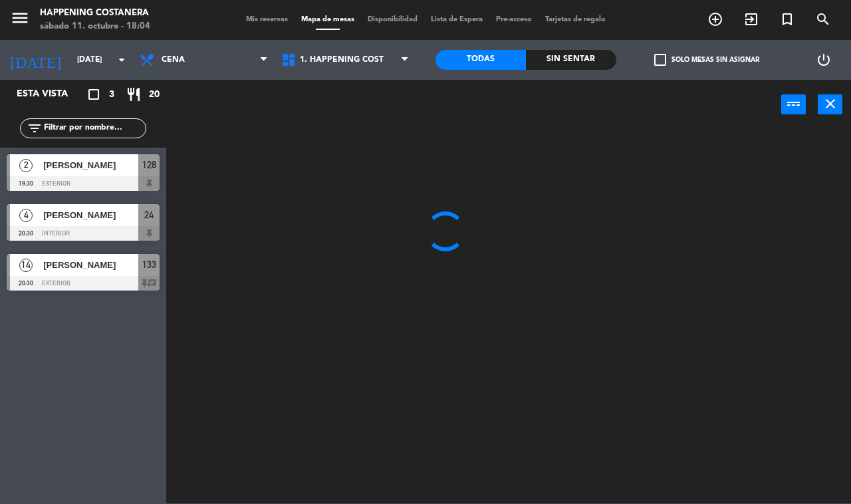 This screenshot has width=851, height=504. I want to click on i: search, so click(823, 20).